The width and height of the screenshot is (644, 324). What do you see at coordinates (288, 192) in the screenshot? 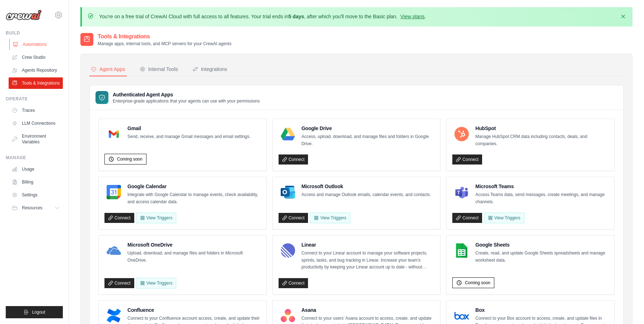
I see `img: Microsoft Outlook Logo` at bounding box center [288, 192].